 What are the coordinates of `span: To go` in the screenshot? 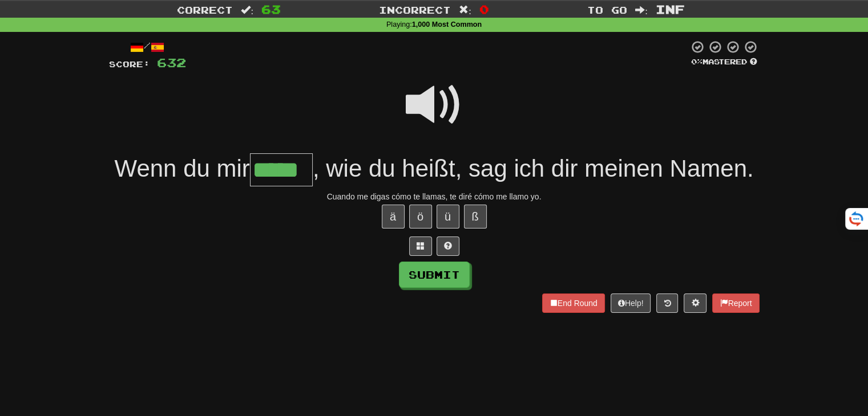 It's located at (607, 10).